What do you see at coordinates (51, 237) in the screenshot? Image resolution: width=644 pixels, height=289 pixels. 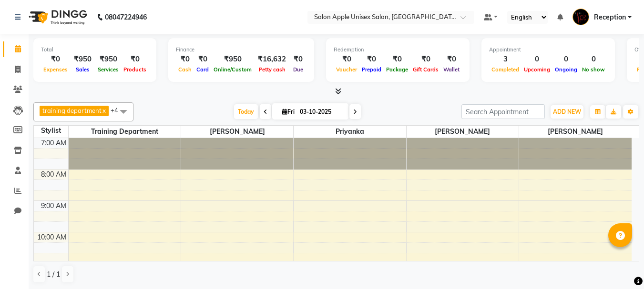 I see `div: 10:00 AM` at bounding box center [51, 237].